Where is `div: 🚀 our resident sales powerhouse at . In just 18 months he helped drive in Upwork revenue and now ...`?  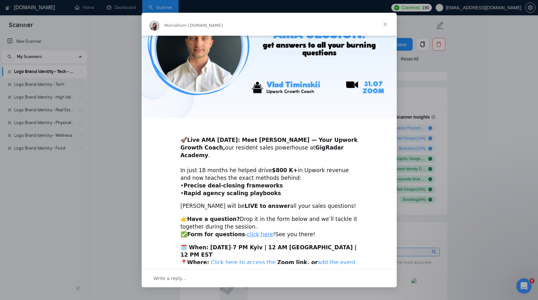
div: 🚀 our resident sales powerhouse at . In just 18 months he helped drive in Upwork revenue and now ... is located at coordinates (269, 163).